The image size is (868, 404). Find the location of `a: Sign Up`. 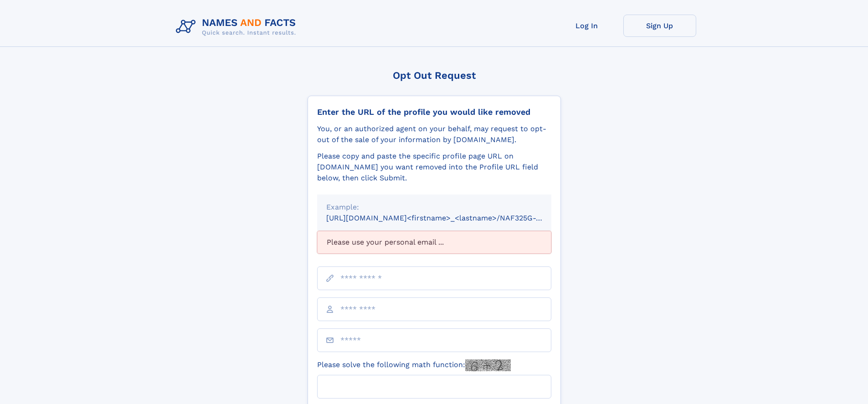

a: Sign Up is located at coordinates (660, 25).